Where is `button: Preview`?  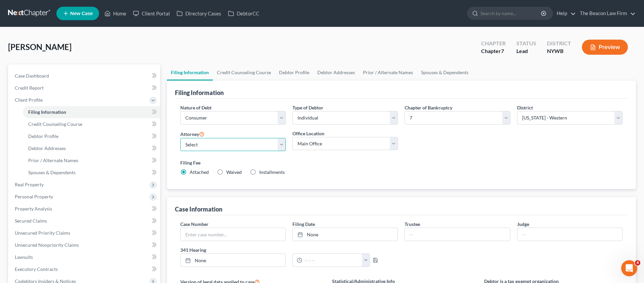
button: Preview is located at coordinates (605, 47).